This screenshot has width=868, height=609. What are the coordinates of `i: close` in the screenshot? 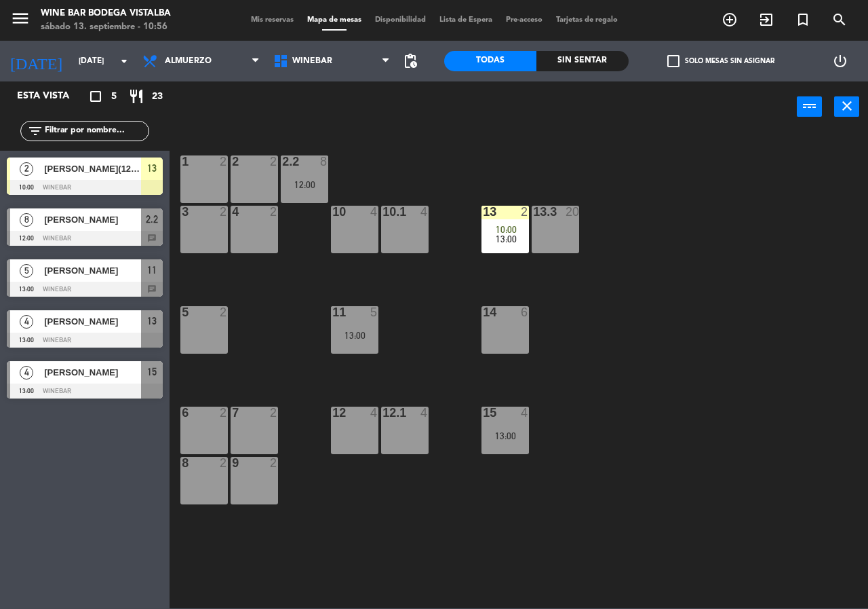 It's located at (847, 106).